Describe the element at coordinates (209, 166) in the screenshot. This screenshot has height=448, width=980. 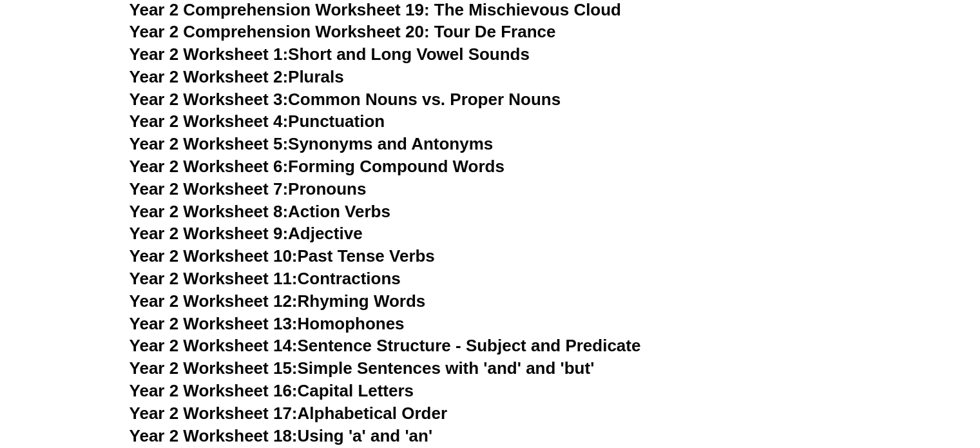
I see `span: Year 2 Worksheet 6:` at that location.